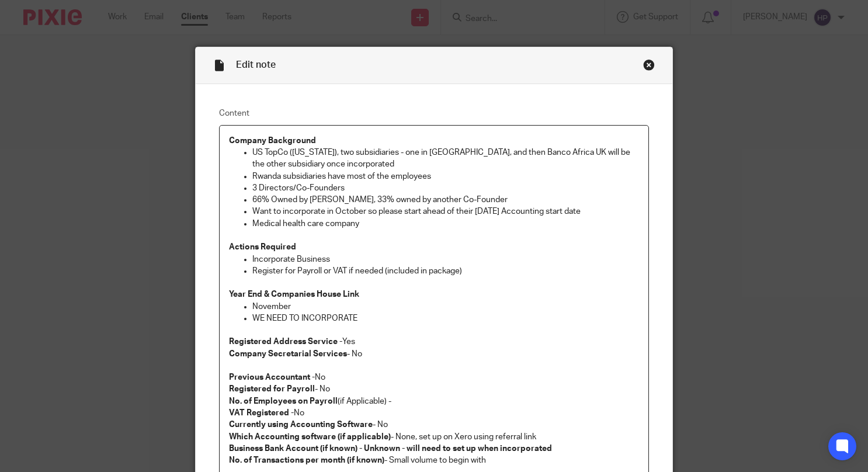  What do you see at coordinates (272, 141) in the screenshot?
I see `strong: Company Background` at bounding box center [272, 141].